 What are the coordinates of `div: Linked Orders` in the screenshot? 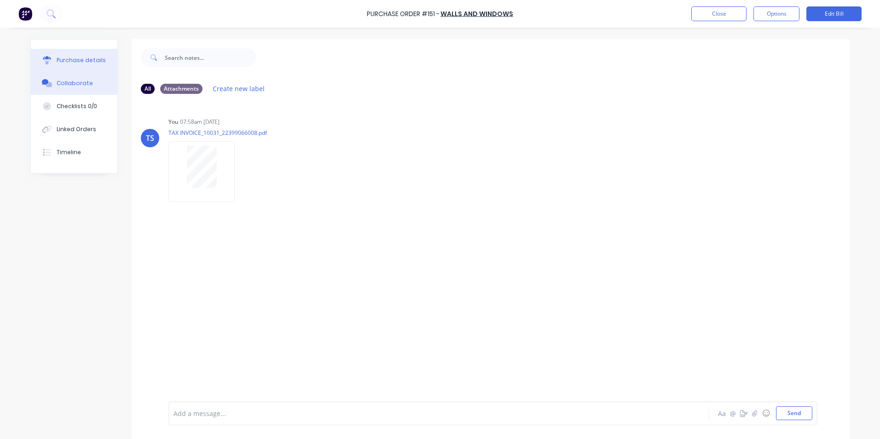 It's located at (76, 129).